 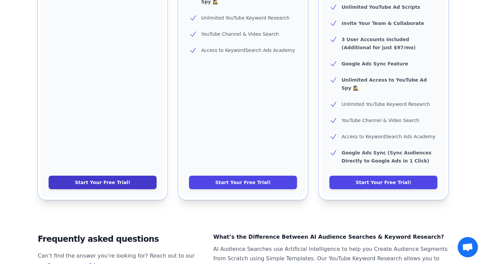 What do you see at coordinates (120, 239) in the screenshot?
I see `h2: Frequently asked questions` at bounding box center [120, 239].